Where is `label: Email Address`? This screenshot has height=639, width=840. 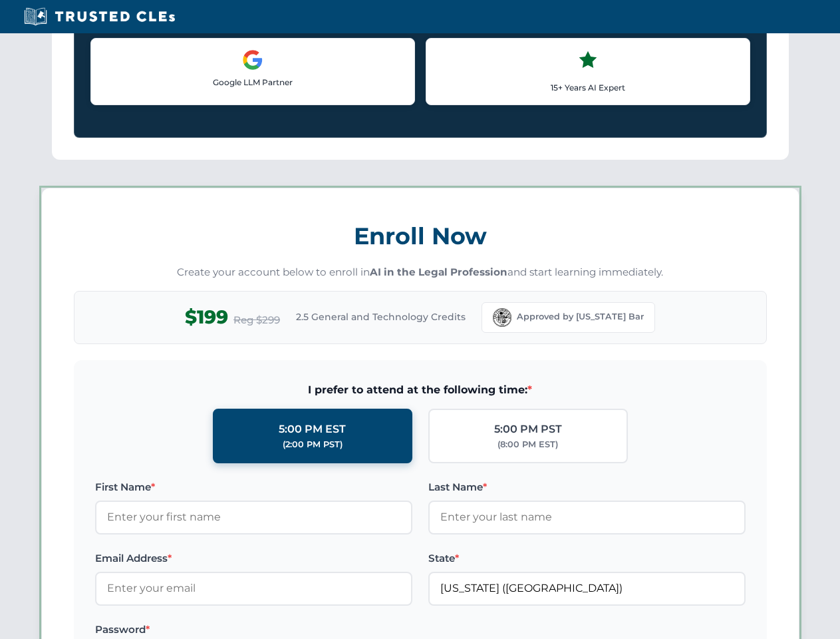 label: Email Address is located at coordinates (254, 558).